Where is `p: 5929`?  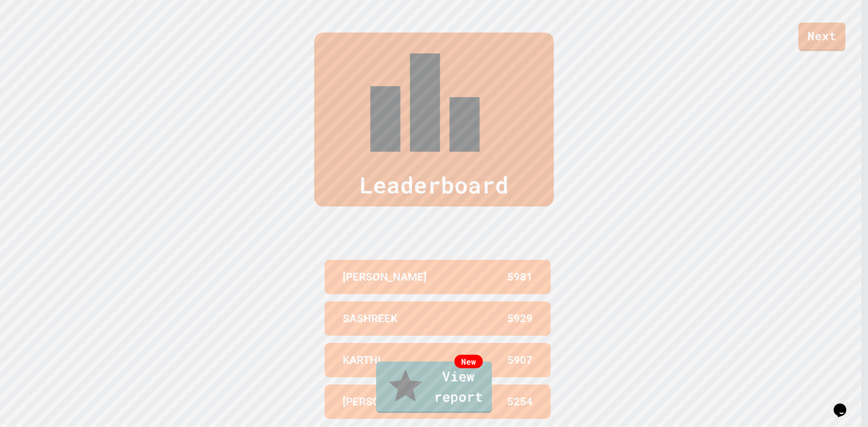 p: 5929 is located at coordinates (520, 318).